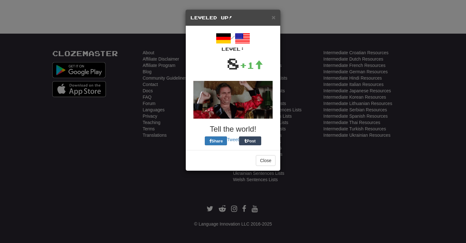  I want to click on button: Share, so click(216, 141).